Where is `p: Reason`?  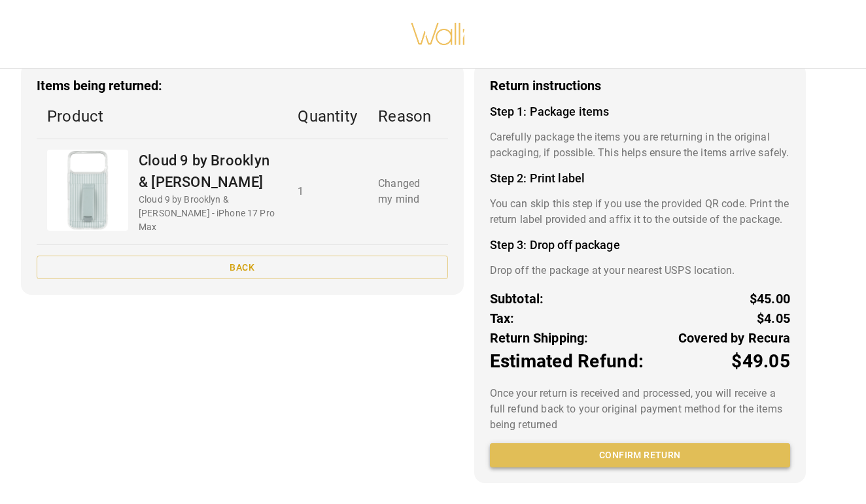 p: Reason is located at coordinates (407, 117).